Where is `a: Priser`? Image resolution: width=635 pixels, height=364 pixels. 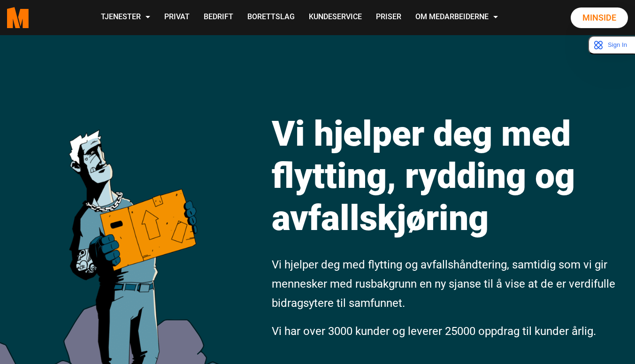 a: Priser is located at coordinates (388, 17).